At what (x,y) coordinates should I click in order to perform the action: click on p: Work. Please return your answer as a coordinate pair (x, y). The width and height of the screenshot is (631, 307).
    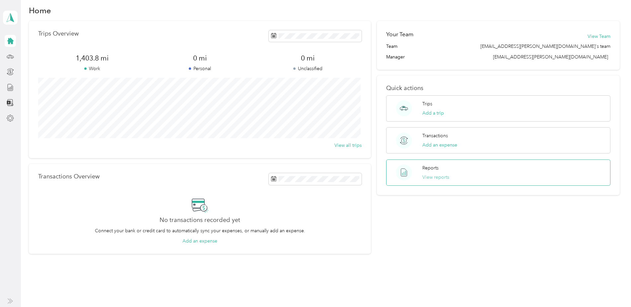
    Looking at the image, I should click on (92, 68).